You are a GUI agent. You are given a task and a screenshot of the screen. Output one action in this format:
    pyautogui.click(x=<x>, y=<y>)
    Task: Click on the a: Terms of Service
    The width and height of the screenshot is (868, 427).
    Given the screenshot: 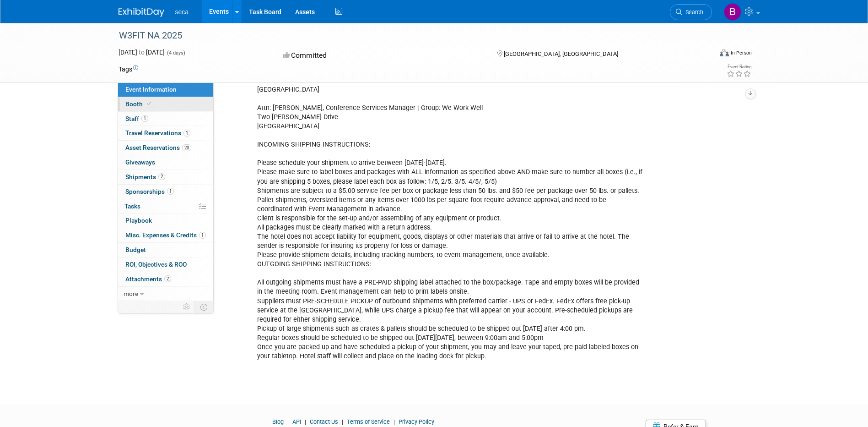 What is the action you would take?
    pyautogui.click(x=369, y=421)
    